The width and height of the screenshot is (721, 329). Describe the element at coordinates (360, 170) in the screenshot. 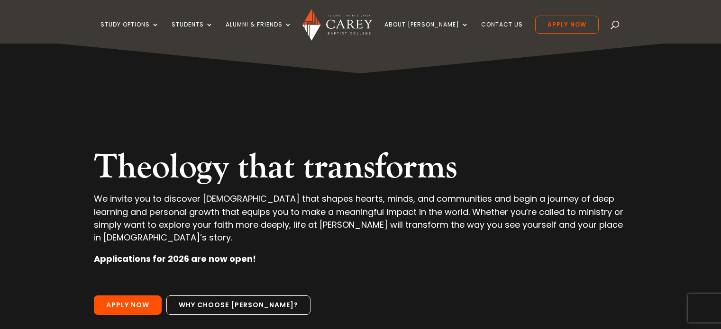

I see `h2: Theology that transforms` at that location.